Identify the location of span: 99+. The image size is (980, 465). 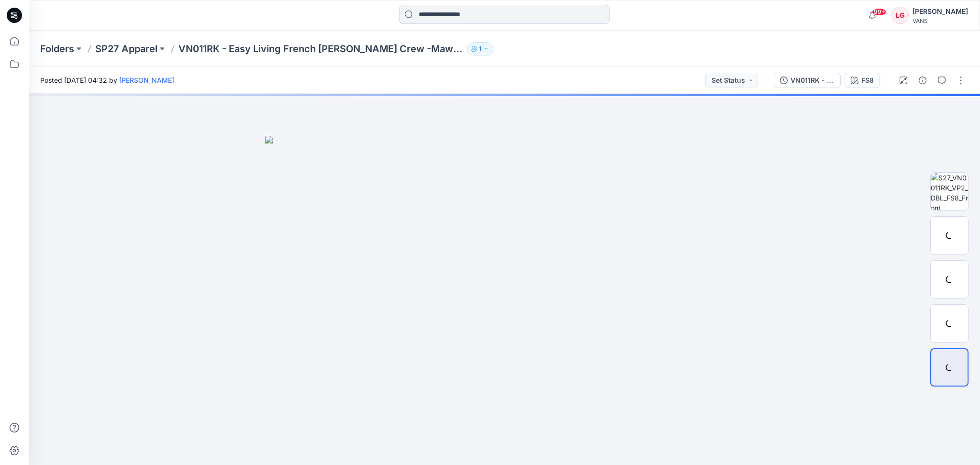
(879, 12).